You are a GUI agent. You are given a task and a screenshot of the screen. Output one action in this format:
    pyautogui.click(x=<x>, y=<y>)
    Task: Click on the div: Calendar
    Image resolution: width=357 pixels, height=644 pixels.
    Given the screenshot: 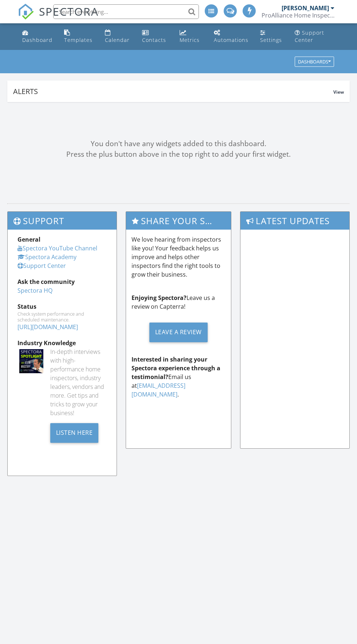 What is the action you would take?
    pyautogui.click(x=117, y=40)
    